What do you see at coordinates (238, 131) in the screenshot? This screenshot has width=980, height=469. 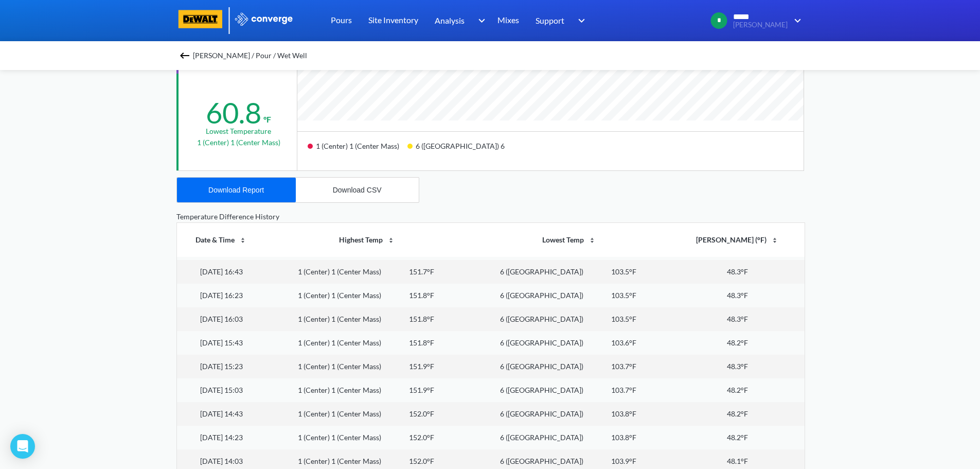 I see `div: Lowest temperature` at bounding box center [238, 131].